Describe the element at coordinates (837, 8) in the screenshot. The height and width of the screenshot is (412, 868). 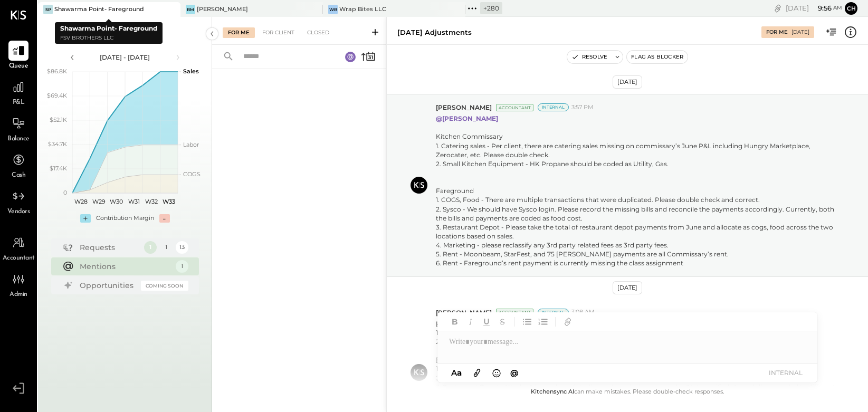
I see `span: am` at that location.